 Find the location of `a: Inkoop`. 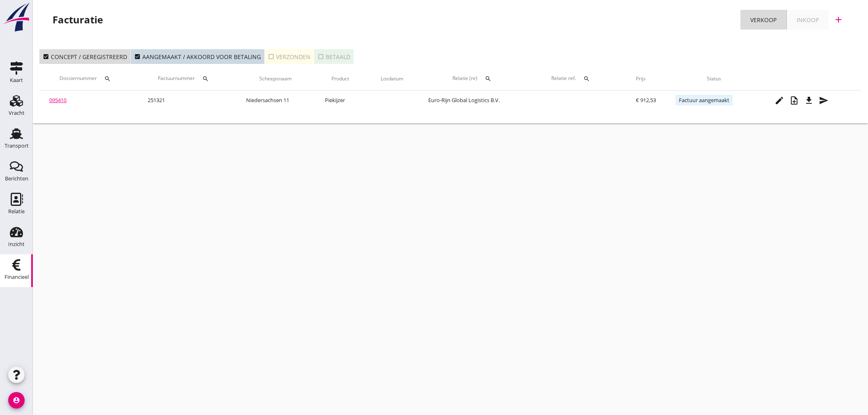

a: Inkoop is located at coordinates (807, 20).